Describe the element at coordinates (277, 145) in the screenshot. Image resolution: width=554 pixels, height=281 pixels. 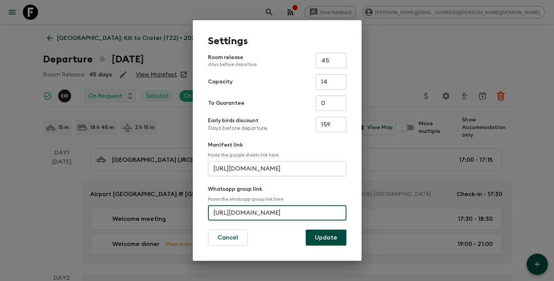
I see `p: Manifest link` at that location.